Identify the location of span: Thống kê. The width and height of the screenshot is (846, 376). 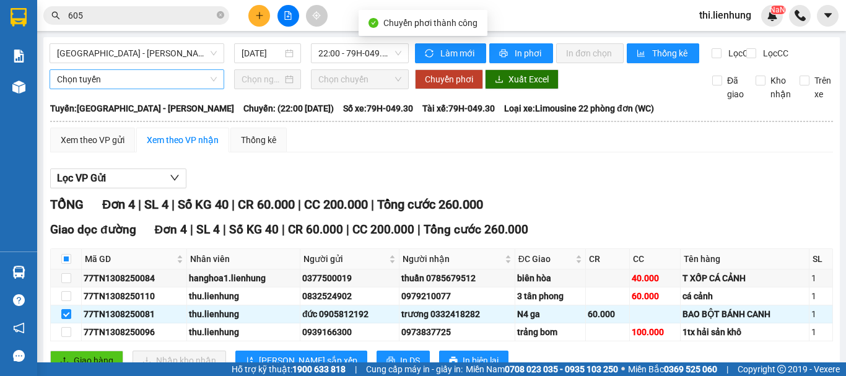
(671, 53).